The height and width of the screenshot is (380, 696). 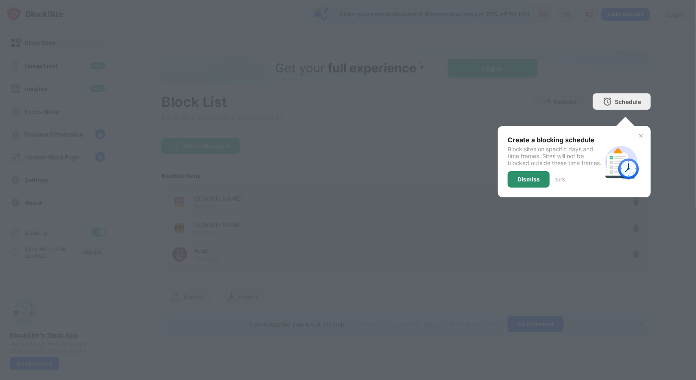 What do you see at coordinates (555, 140) in the screenshot?
I see `div: Create a blocking schedule` at bounding box center [555, 140].